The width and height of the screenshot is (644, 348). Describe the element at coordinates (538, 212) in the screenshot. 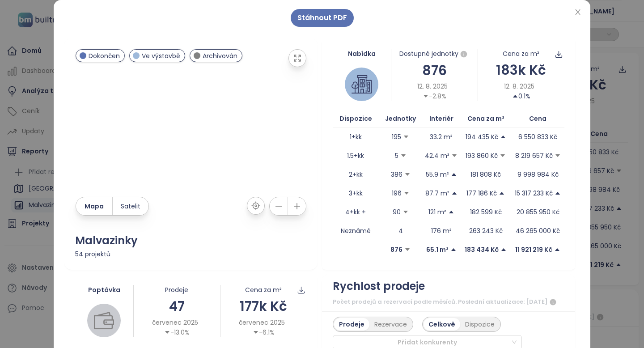

I see `p: 20 855 950 Kč` at that location.